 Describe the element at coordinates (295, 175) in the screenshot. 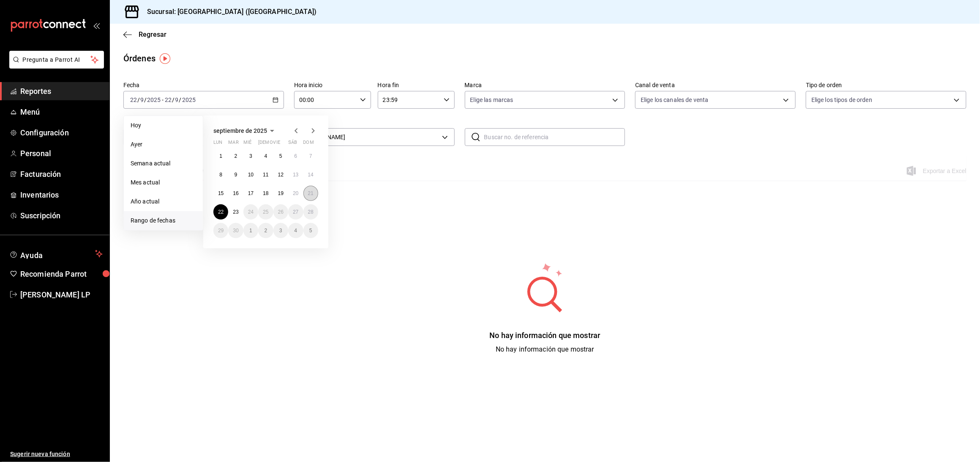

I see `abbr: 13 de septiembre de 2025` at that location.